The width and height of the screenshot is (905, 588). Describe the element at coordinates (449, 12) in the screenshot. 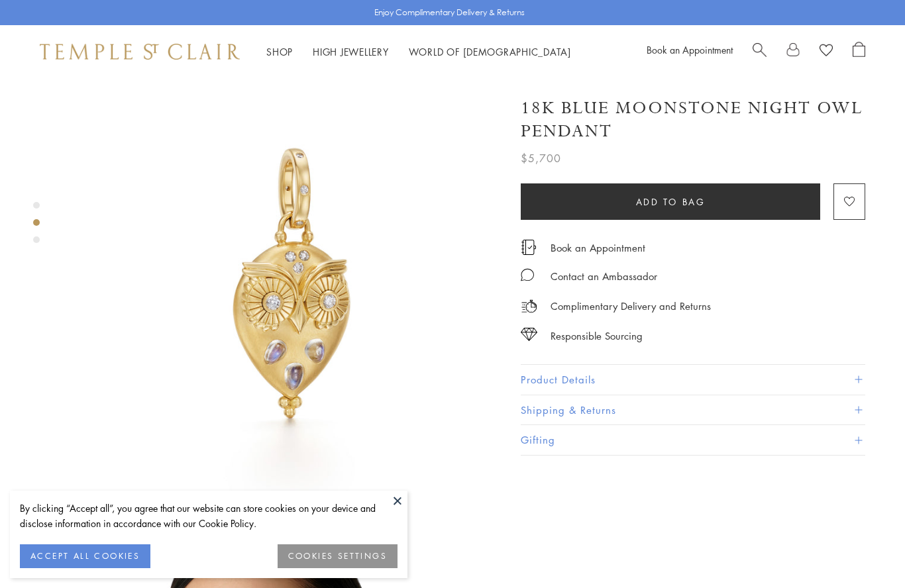

I see `p: Enjoy Complimentary Delivery & Returns` at that location.